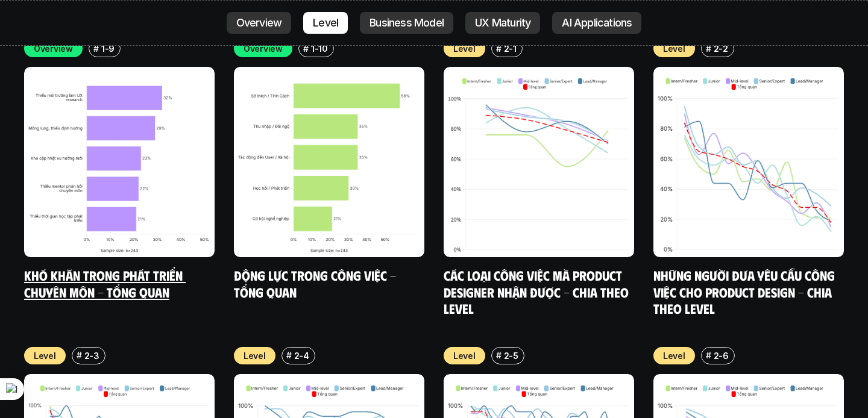 Image resolution: width=868 pixels, height=418 pixels. What do you see at coordinates (510, 48) in the screenshot?
I see `p: 2-1` at bounding box center [510, 48].